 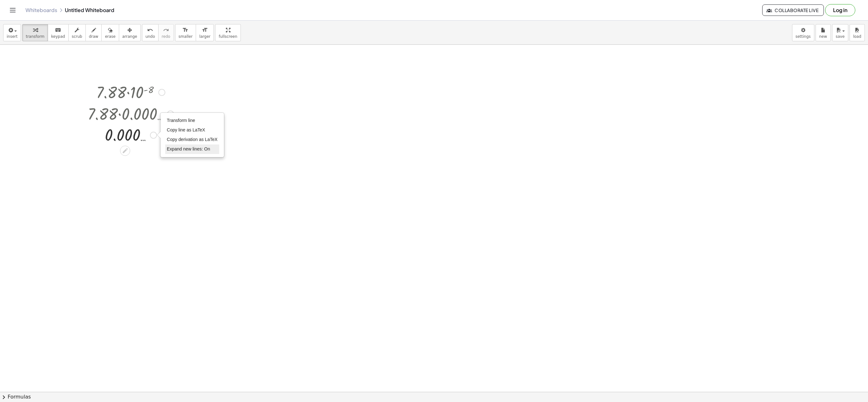 What do you see at coordinates (228, 37) in the screenshot?
I see `span: fullscreen` at bounding box center [228, 37].